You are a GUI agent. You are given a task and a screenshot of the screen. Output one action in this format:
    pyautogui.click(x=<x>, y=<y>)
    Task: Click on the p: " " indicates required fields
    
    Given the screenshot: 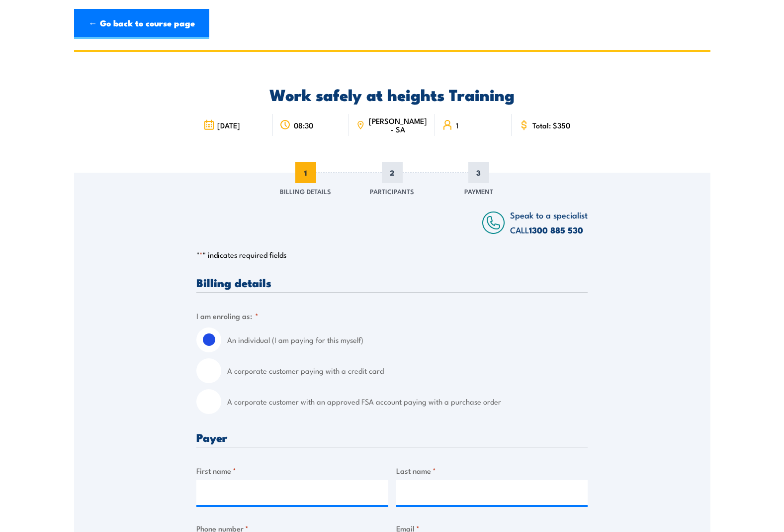 What is the action you would take?
    pyautogui.click(x=392, y=255)
    